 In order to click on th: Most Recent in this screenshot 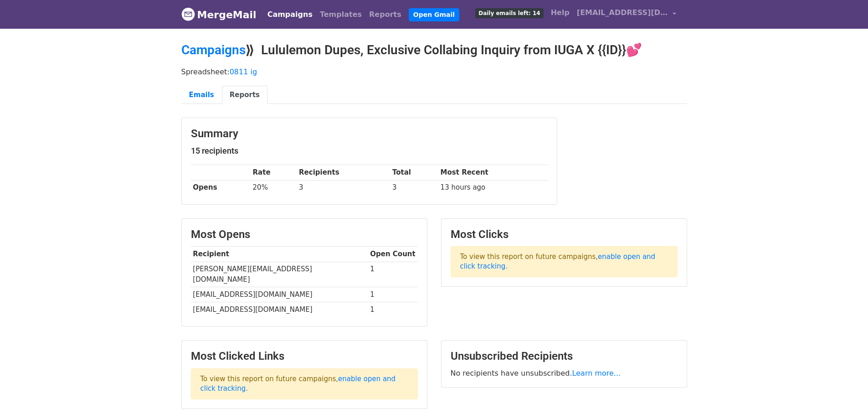, I will do `click(493, 172)`.